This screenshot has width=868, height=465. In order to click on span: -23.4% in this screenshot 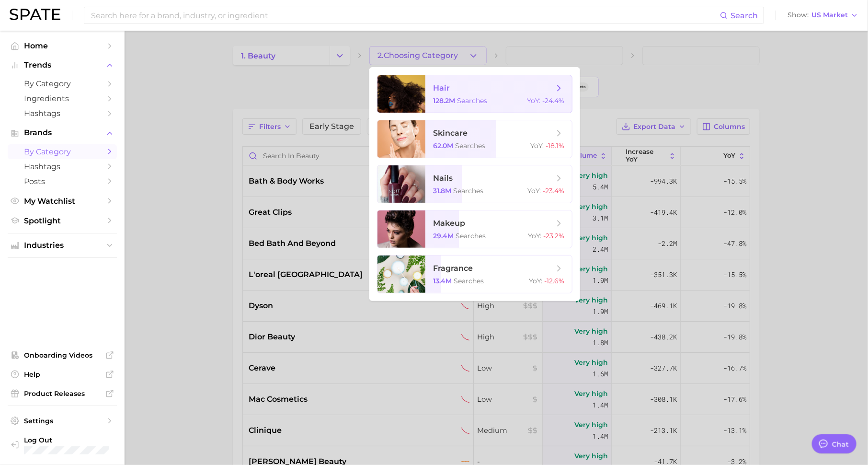, I will do `click(553, 191)`.